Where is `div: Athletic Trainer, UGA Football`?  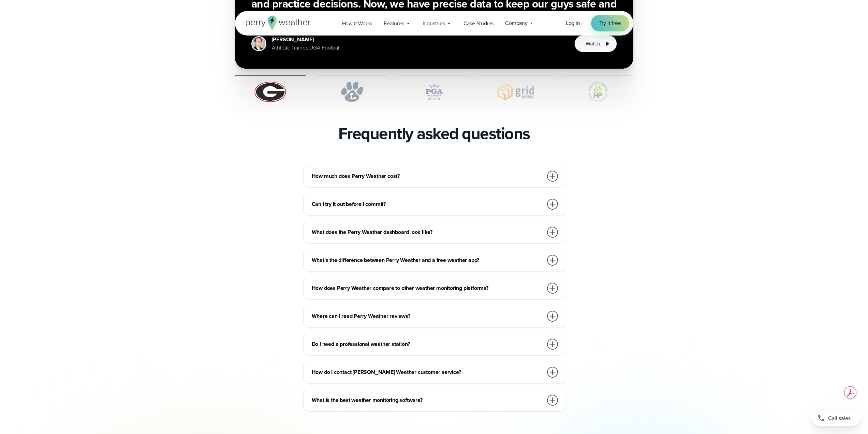 div: Athletic Trainer, UGA Football is located at coordinates (306, 48).